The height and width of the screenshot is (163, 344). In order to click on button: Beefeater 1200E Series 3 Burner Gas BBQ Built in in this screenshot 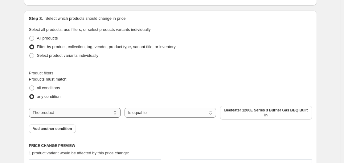, I will do `click(266, 113)`.